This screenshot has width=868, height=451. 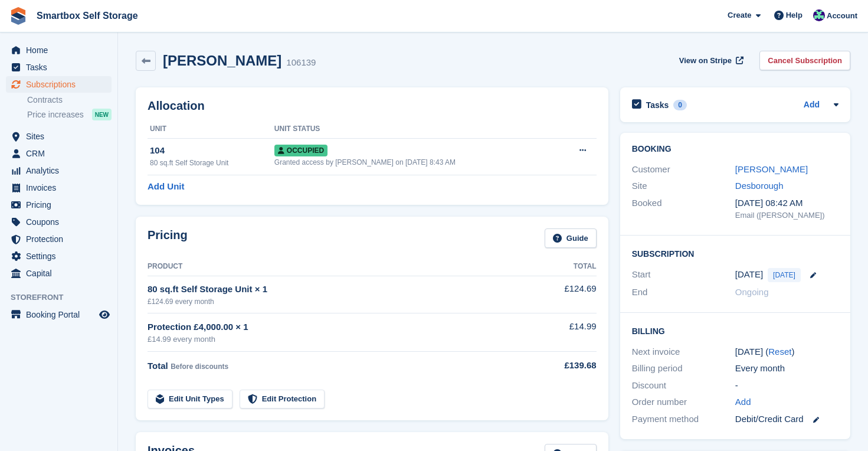 What do you see at coordinates (371, 106) in the screenshot?
I see `h2: Allocation` at bounding box center [371, 106].